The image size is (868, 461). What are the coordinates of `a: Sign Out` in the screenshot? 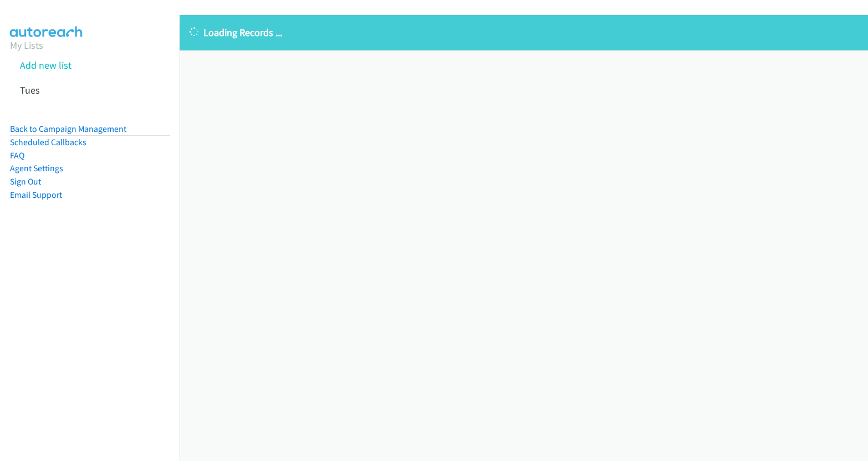 It's located at (26, 181).